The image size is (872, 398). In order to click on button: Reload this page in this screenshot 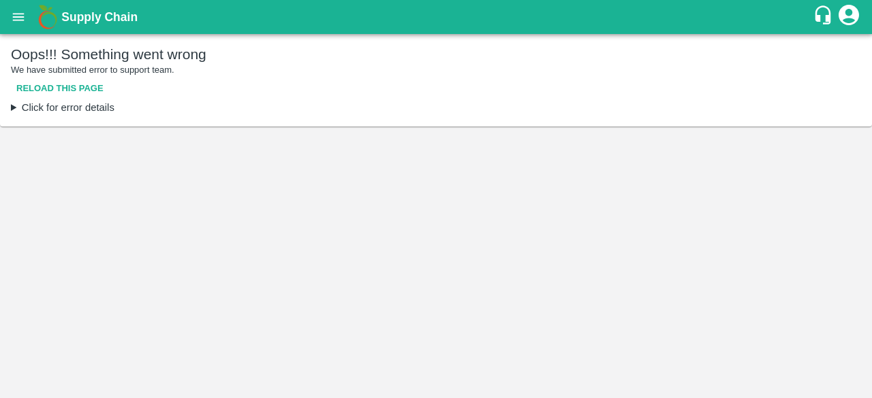, I will do `click(60, 89)`.